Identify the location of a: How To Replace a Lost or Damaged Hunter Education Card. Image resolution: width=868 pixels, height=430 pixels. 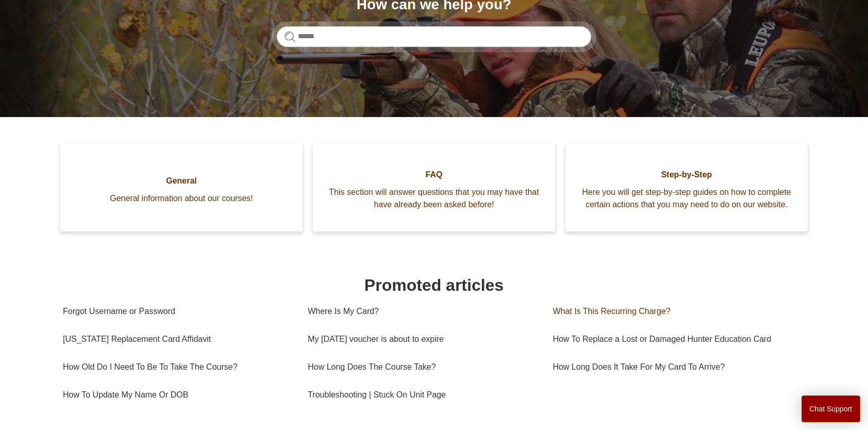
(675, 339).